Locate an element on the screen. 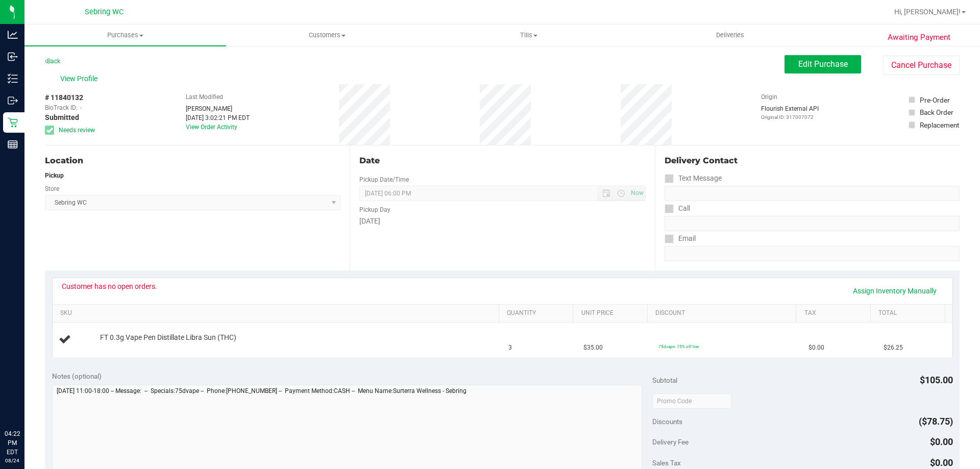 The height and width of the screenshot is (469, 980). p: 04:22 PM EDT is located at coordinates (13, 443).